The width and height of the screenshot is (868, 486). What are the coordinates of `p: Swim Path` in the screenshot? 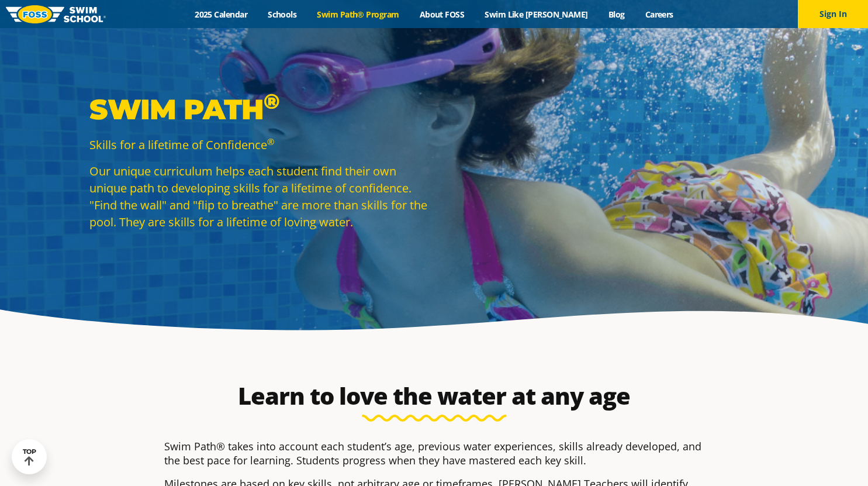 It's located at (259, 109).